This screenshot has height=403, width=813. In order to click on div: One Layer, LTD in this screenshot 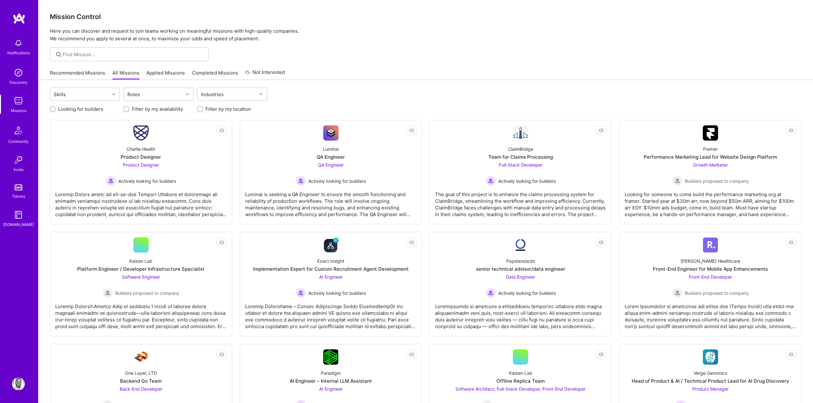, I will do `click(141, 373)`.